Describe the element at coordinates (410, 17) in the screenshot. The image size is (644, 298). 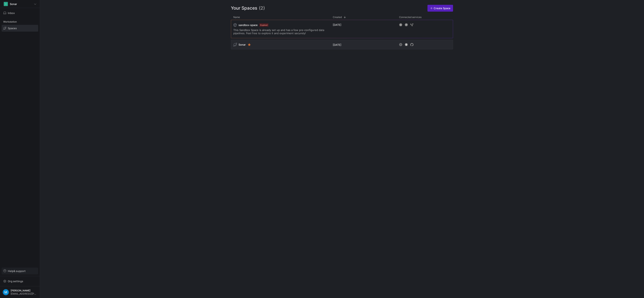
I see `span: Connected services` at that location.